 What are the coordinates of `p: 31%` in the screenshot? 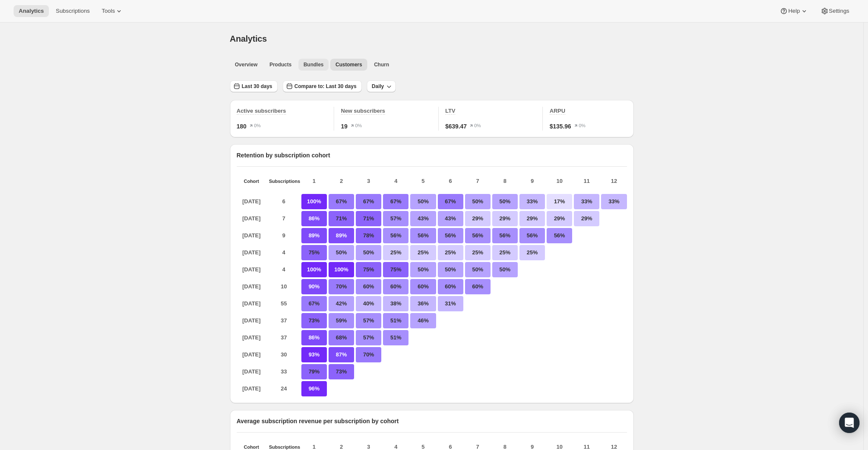 It's located at (451, 304).